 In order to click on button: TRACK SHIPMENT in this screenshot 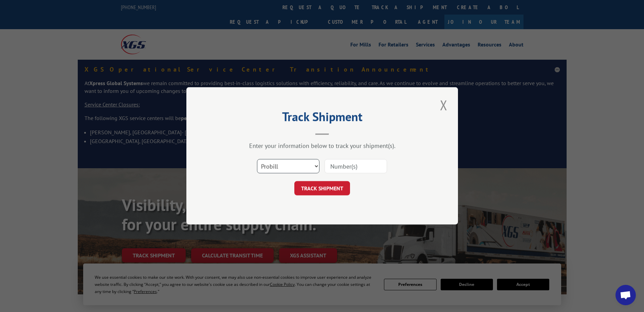, I will do `click(322, 189)`.